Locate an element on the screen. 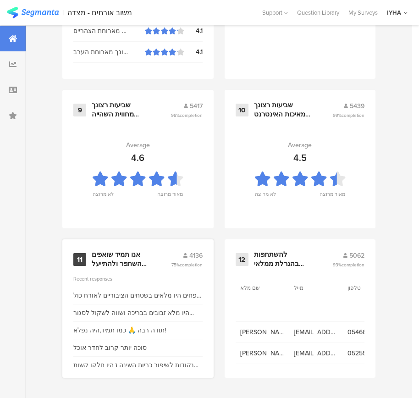  div: 9 is located at coordinates (80, 110).